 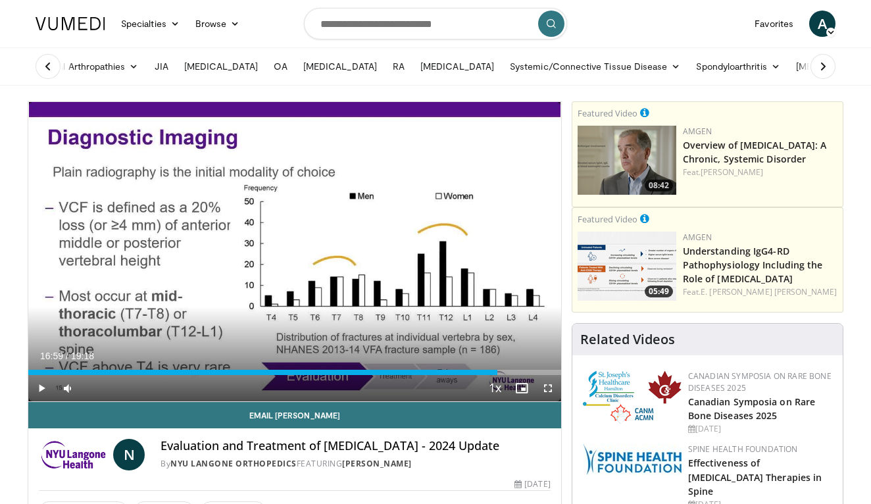 What do you see at coordinates (87, 66) in the screenshot?
I see `a: Crystal Arthropathies` at bounding box center [87, 66].